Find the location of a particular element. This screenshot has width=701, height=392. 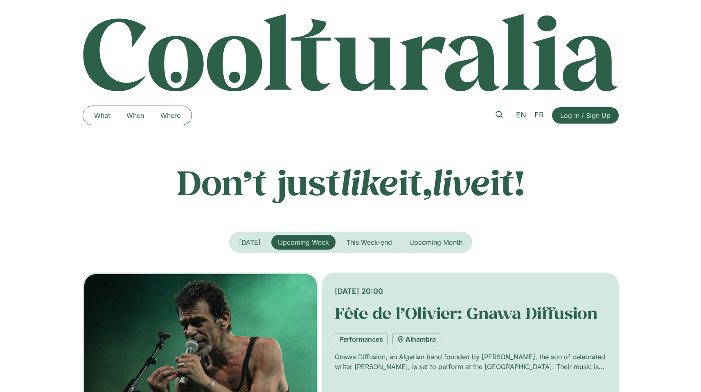

nav: Menu is located at coordinates (137, 115).